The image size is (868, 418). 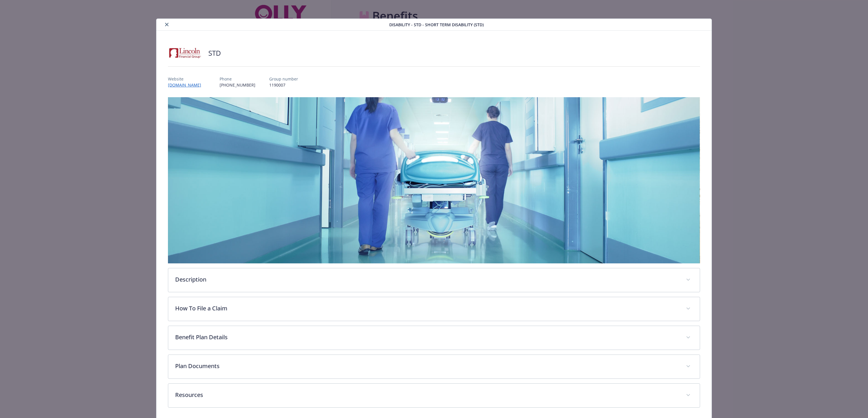 I want to click on div: Resources, so click(x=434, y=395).